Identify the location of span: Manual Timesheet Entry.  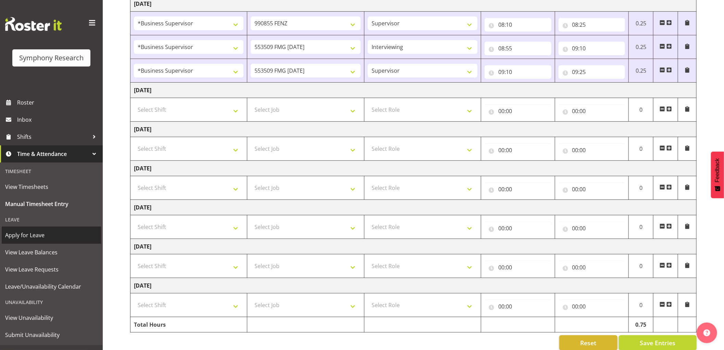
(51, 204).